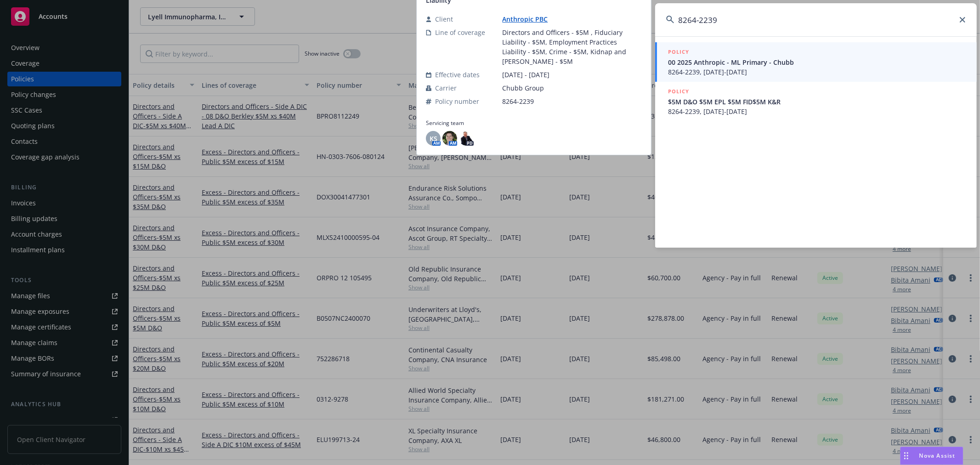 This screenshot has height=465, width=980. Describe the element at coordinates (817, 62) in the screenshot. I see `span: 00 2025 Anthropic - ML Primary - Chubb` at that location.